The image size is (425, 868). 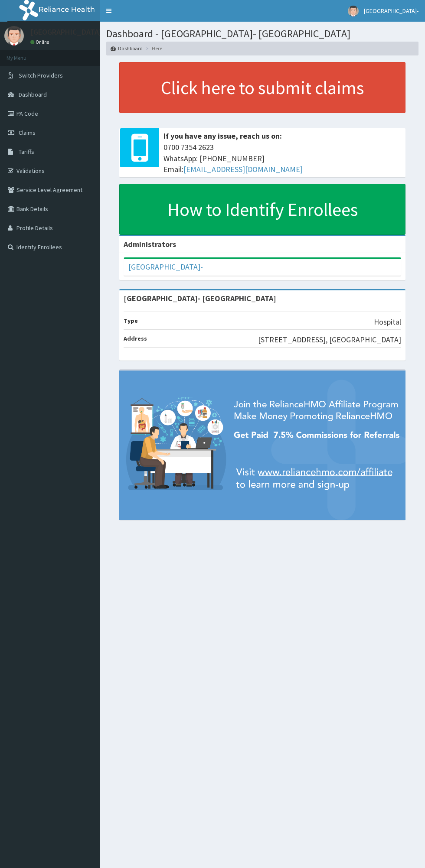 I want to click on a: Click here to submit claims, so click(x=262, y=87).